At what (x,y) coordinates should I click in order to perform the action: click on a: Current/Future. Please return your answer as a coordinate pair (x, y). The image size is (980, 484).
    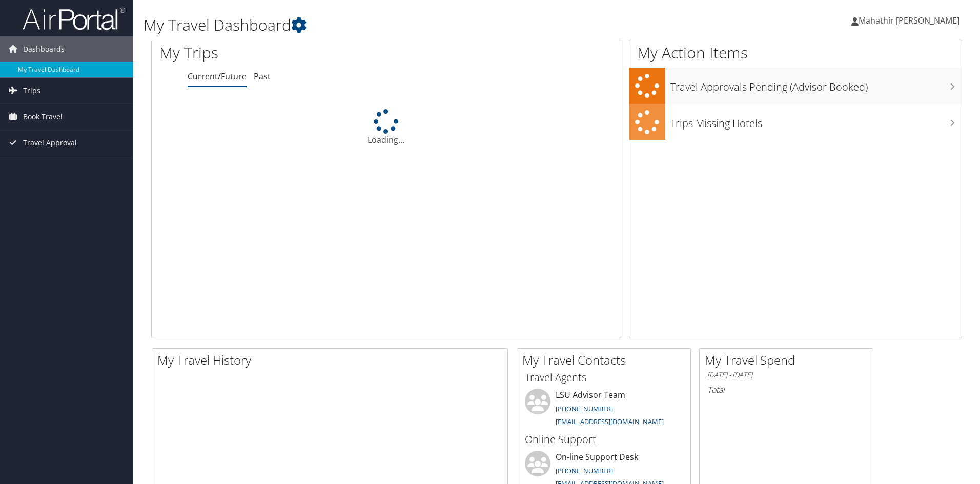
    Looking at the image, I should click on (217, 77).